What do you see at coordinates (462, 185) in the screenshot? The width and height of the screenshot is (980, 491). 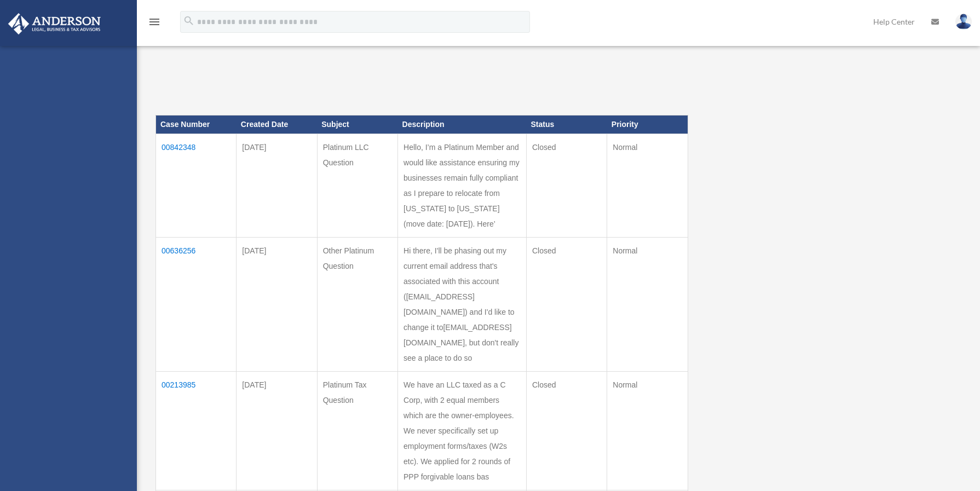 I see `td: Hello, I’m a Platinum Member and would like assistance ensuring my businesses remain fully compli...` at bounding box center [462, 185].